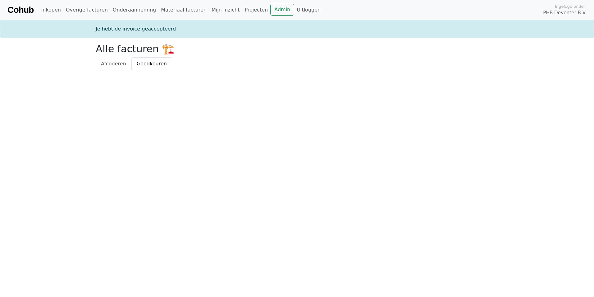 This screenshot has height=297, width=594. I want to click on a: Afcoderen, so click(113, 64).